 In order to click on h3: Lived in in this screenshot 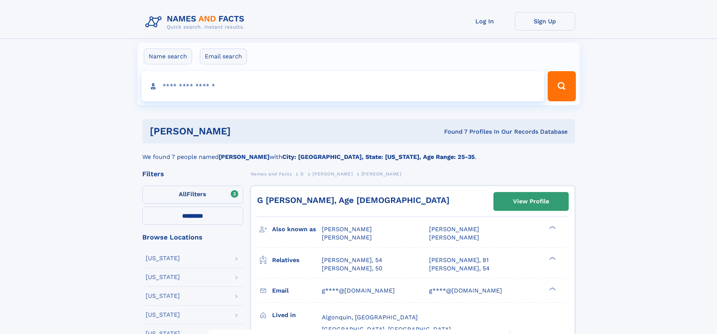, I will do `click(297, 315)`.